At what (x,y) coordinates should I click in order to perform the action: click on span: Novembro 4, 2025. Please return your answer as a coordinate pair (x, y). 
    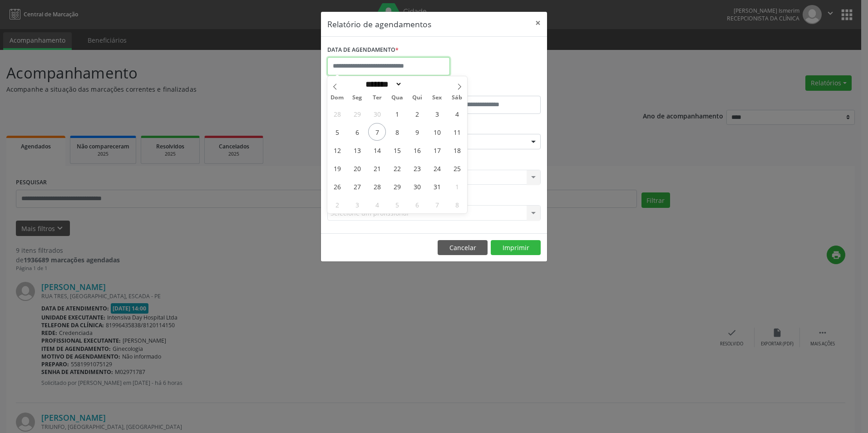
    Looking at the image, I should click on (377, 204).